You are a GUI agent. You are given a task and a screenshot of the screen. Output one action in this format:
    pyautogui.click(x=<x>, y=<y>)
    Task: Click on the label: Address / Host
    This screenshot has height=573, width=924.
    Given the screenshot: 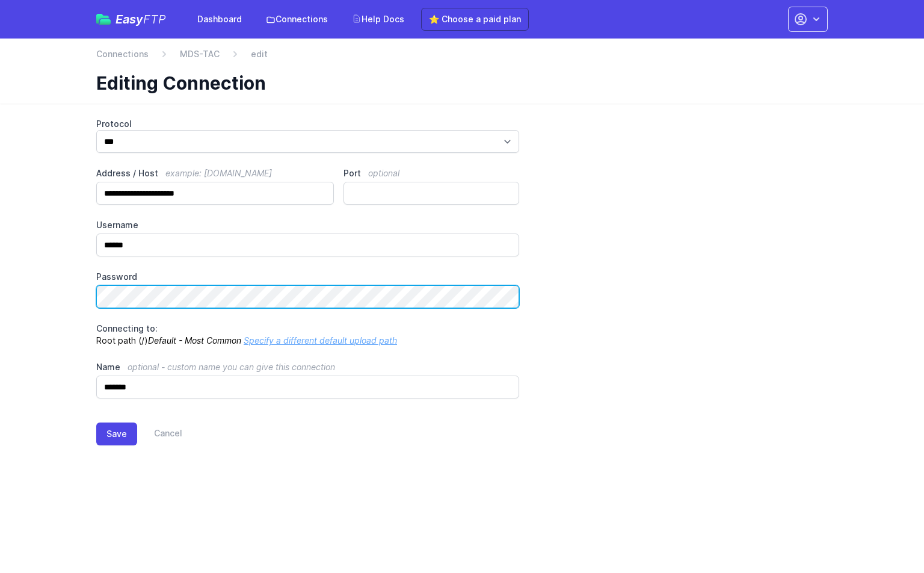 What is the action you would take?
    pyautogui.click(x=215, y=174)
    